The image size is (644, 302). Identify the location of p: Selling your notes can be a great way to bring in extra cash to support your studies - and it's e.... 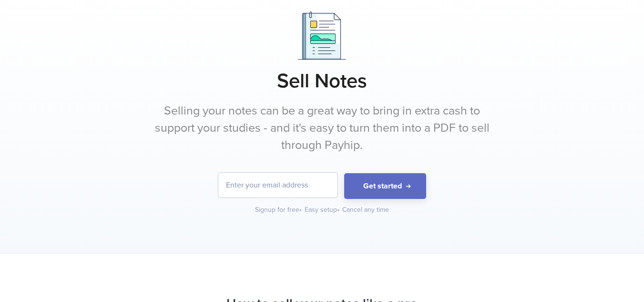
(322, 128).